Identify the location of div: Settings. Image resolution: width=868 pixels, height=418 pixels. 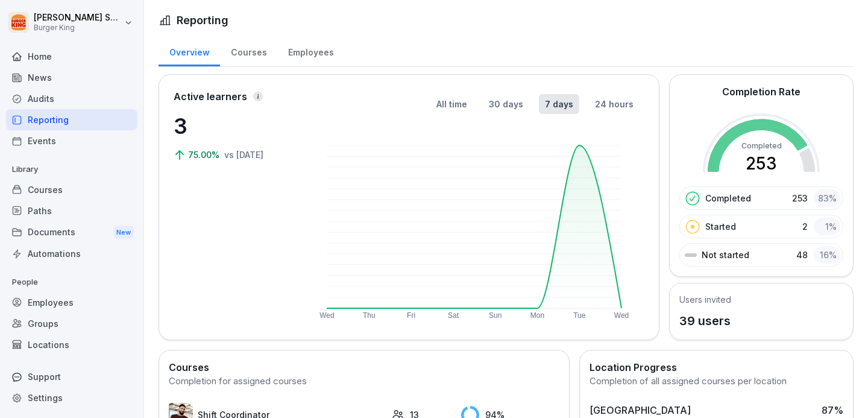
(72, 397).